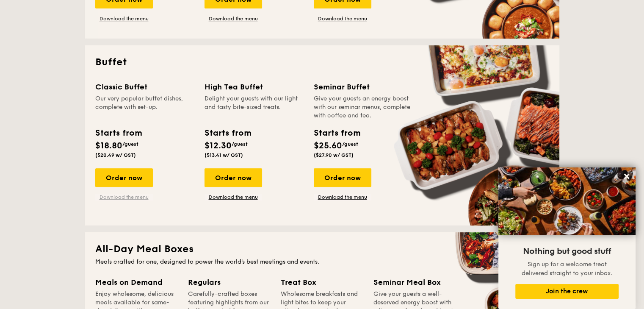 This screenshot has height=309, width=644. Describe the element at coordinates (145, 107) in the screenshot. I see `div: Our very popular buffet dishes, complete with set-up.` at that location.